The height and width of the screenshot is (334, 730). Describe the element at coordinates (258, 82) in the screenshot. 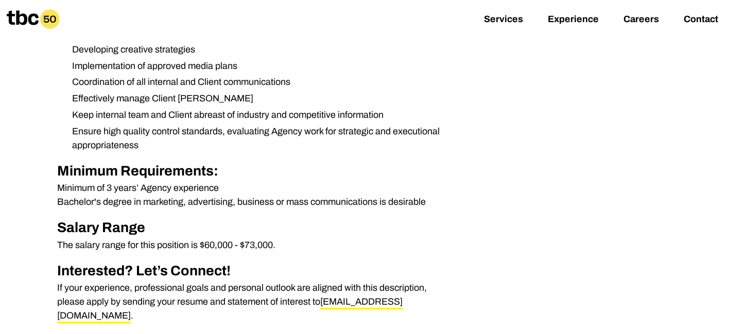

I see `li: Coordination of all internal and Client communications` at that location.